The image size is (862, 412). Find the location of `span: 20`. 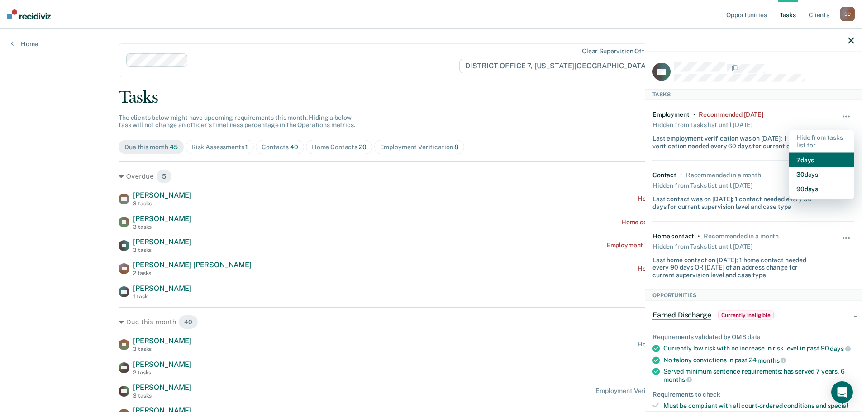

span: 20 is located at coordinates (362, 147).